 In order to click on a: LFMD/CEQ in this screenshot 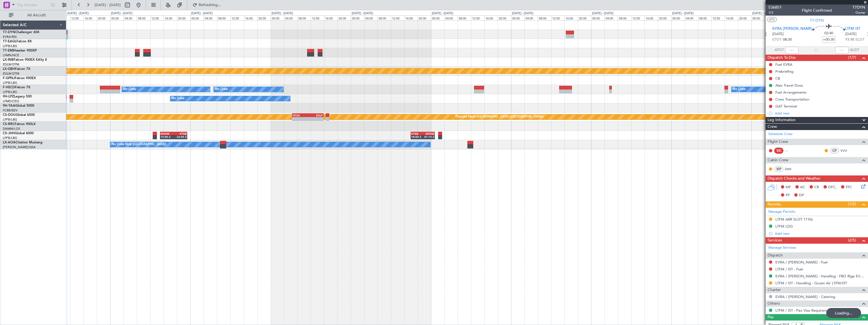, I will do `click(11, 101)`.